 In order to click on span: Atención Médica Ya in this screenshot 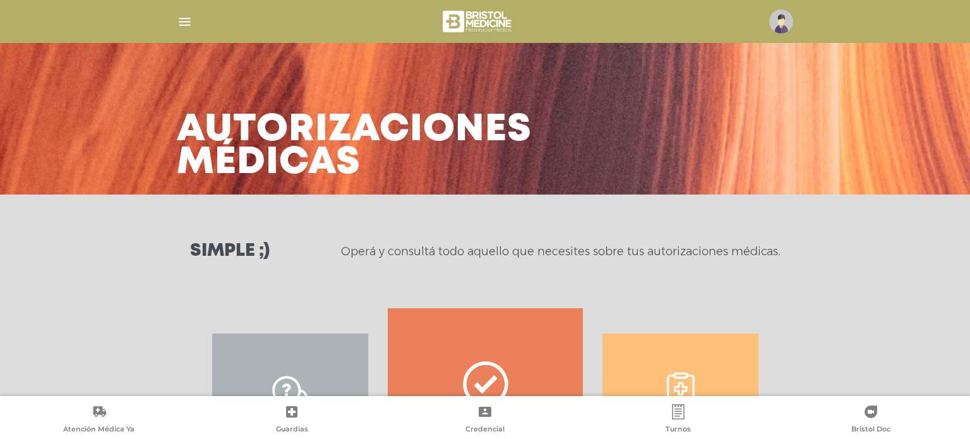, I will do `click(98, 430)`.